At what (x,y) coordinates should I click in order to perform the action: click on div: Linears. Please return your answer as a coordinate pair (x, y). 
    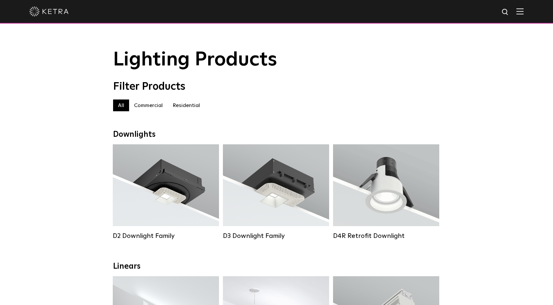
    Looking at the image, I should click on (277, 266).